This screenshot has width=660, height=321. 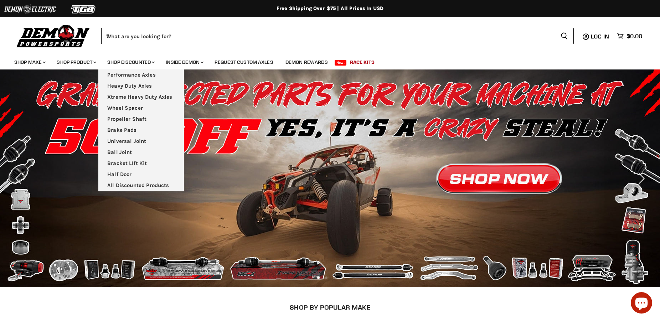 What do you see at coordinates (141, 174) in the screenshot?
I see `a: Half Door` at bounding box center [141, 174].